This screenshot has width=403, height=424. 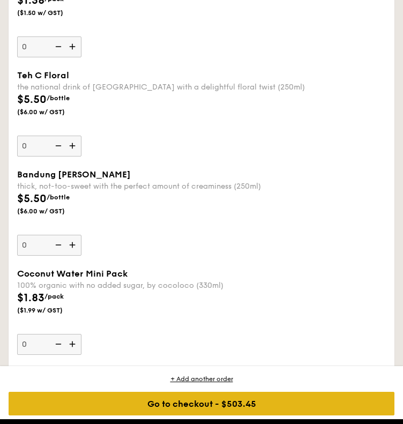 I want to click on span: $1.83, so click(x=31, y=298).